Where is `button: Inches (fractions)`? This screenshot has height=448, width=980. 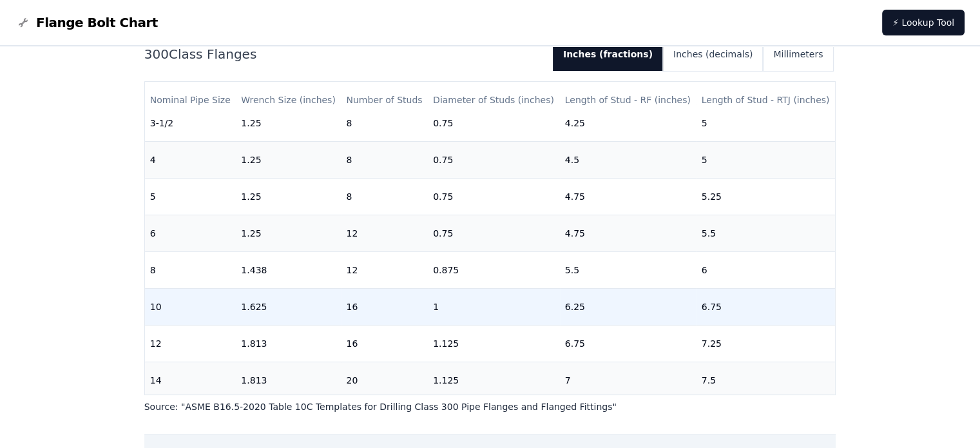 button: Inches (fractions) is located at coordinates (607, 54).